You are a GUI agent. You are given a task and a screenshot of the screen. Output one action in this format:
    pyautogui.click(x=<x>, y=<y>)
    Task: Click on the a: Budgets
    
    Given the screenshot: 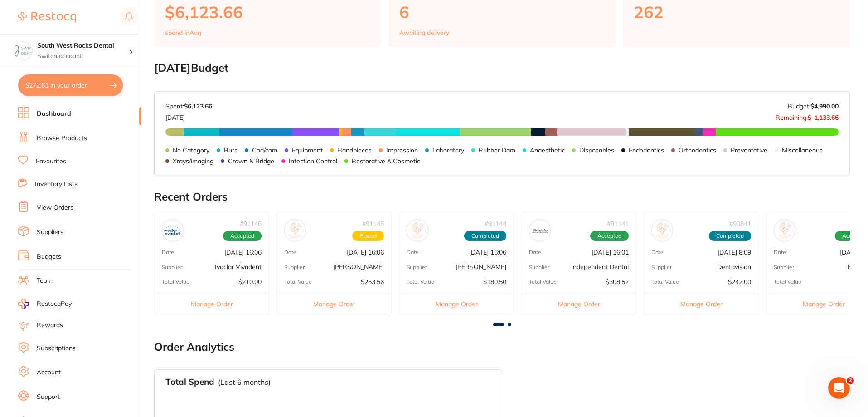 What is the action you would take?
    pyautogui.click(x=49, y=256)
    